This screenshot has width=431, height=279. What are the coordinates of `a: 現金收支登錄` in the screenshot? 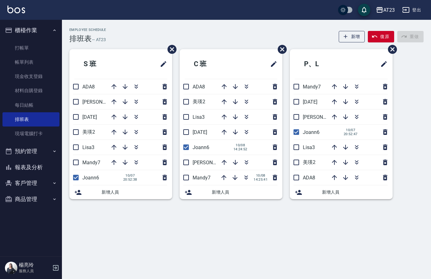 It's located at (31, 76).